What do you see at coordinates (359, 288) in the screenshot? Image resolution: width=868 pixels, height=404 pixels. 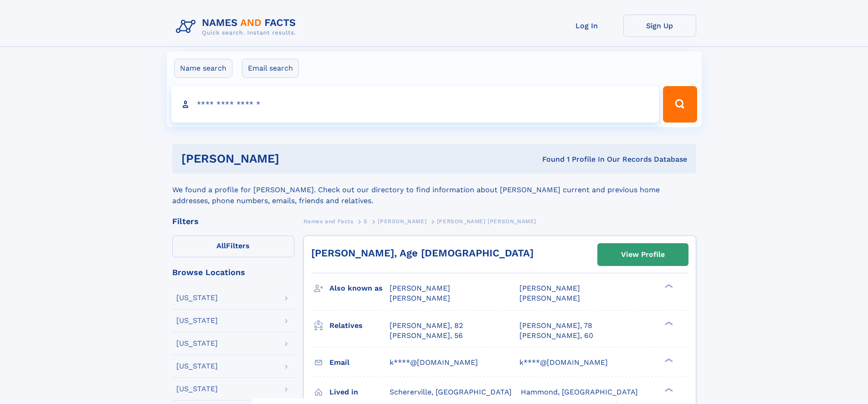 I see `h3: Also known as` at bounding box center [359, 288].